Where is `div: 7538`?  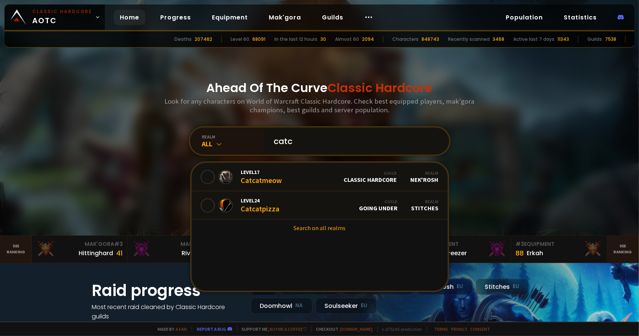
div: 7538 is located at coordinates (610, 39).